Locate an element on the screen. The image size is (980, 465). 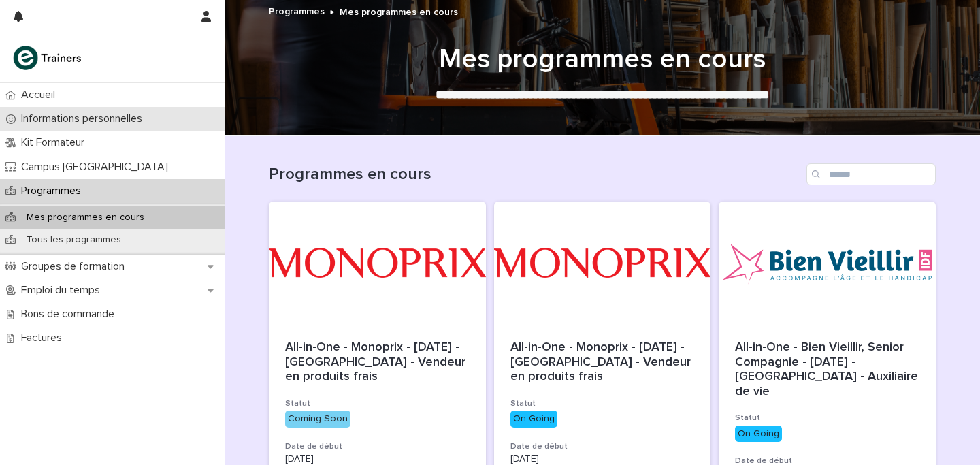
p: Accueil is located at coordinates (40, 95).